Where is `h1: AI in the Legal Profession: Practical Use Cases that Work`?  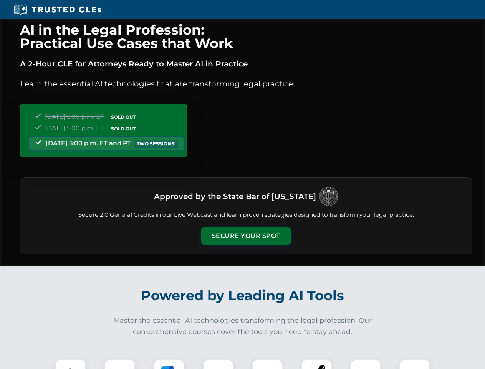
h1: AI in the Legal Profession: Practical Use Cases that Work is located at coordinates (246, 36).